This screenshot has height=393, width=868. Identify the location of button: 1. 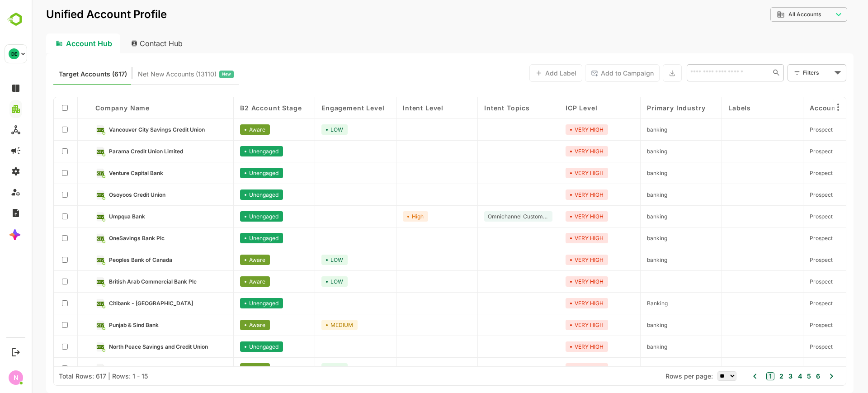
(739, 377).